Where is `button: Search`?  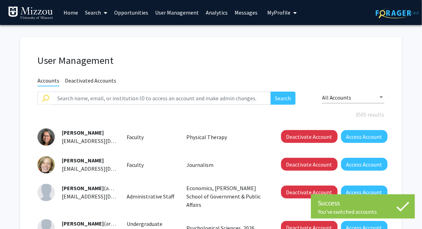 button: Search is located at coordinates (283, 98).